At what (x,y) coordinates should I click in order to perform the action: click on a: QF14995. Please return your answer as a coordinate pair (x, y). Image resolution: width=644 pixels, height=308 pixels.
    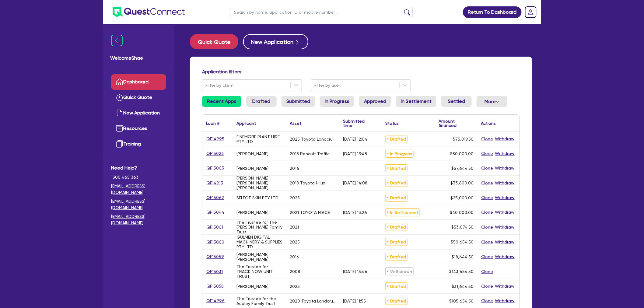
    Looking at the image, I should click on (215, 139).